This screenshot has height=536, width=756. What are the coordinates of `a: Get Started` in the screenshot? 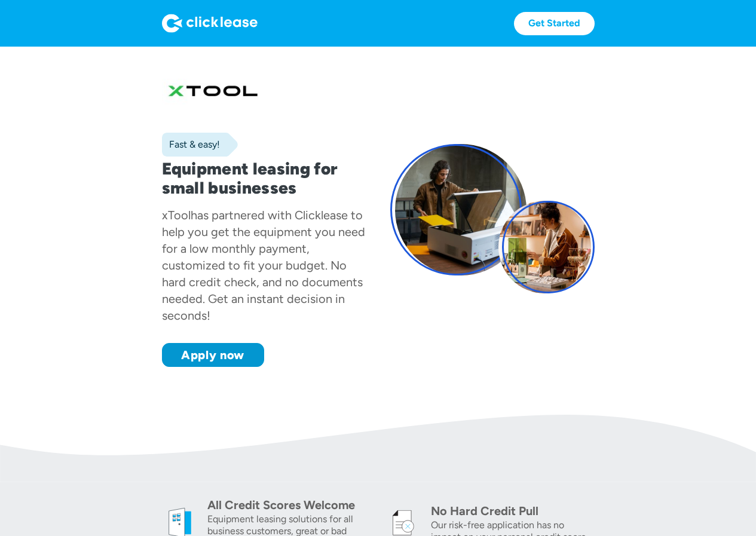 It's located at (554, 23).